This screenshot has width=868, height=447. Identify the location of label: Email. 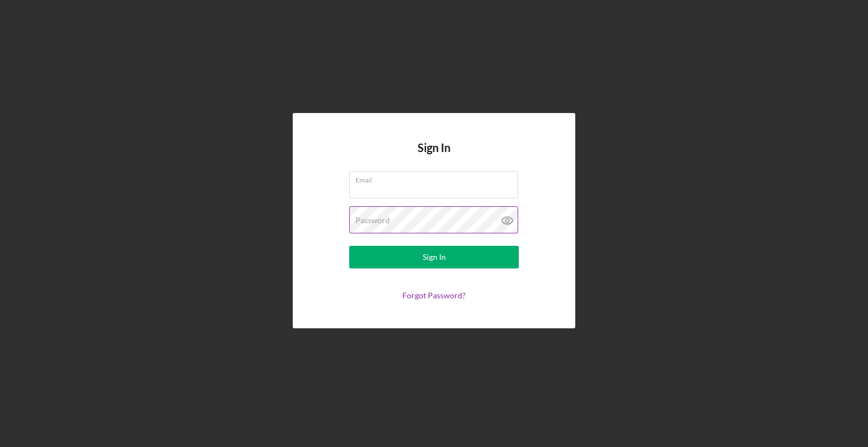
(437, 178).